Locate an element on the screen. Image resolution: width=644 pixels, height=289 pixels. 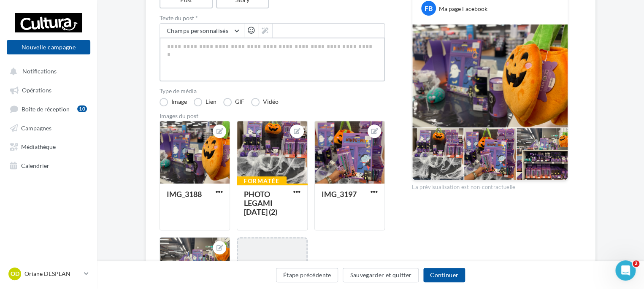
span: Notifications is located at coordinates (39, 71).